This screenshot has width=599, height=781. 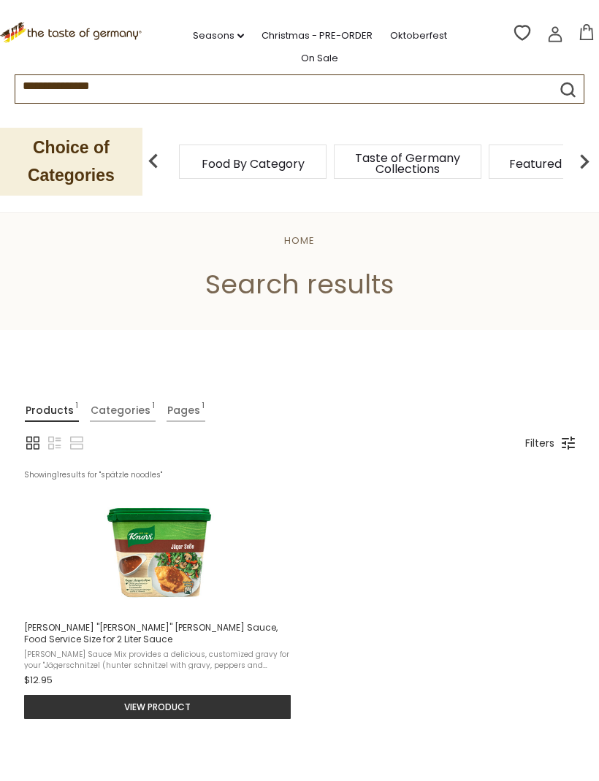 What do you see at coordinates (319, 58) in the screenshot?
I see `a: On Sale` at bounding box center [319, 58].